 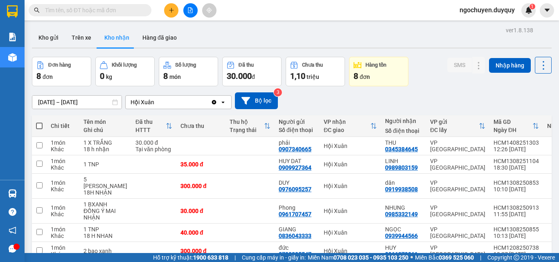 What do you see at coordinates (548, 10) in the screenshot?
I see `span: caret-down` at bounding box center [548, 10].